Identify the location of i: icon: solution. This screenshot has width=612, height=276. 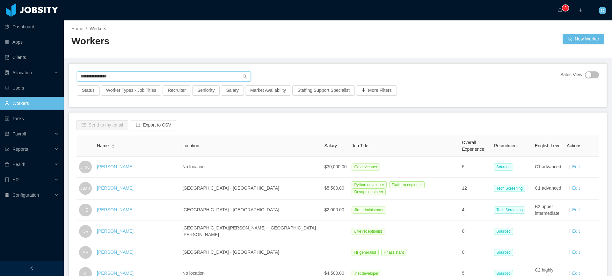
(7, 73).